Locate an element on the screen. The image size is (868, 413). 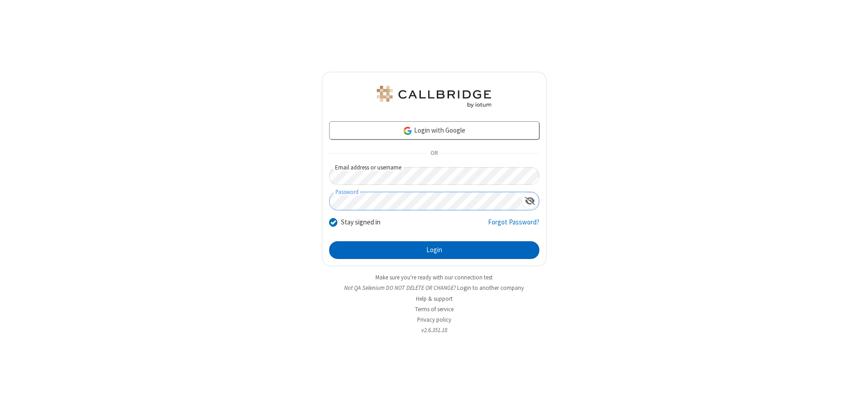
button: Login is located at coordinates (434, 250).